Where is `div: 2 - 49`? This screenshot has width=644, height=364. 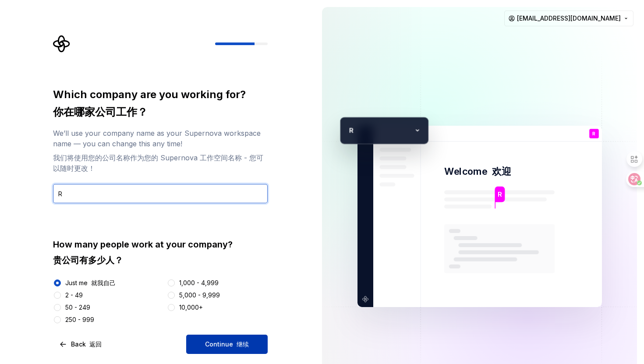 div: 2 - 49 is located at coordinates (74, 295).